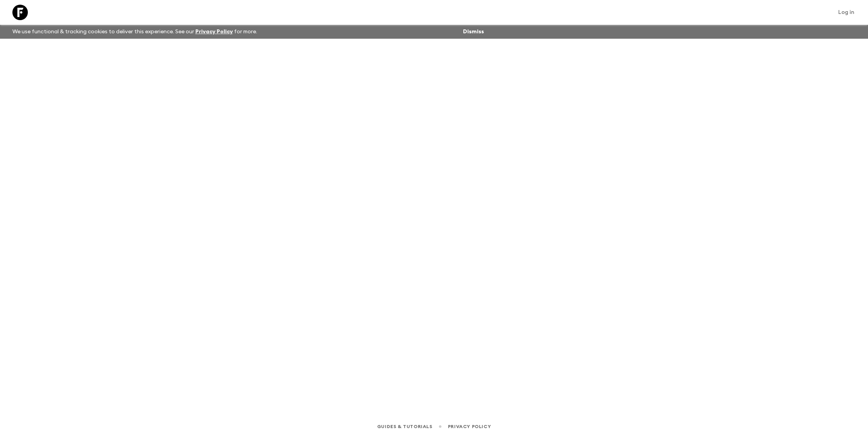 Image resolution: width=868 pixels, height=437 pixels. What do you see at coordinates (473, 32) in the screenshot?
I see `button: Dismiss` at bounding box center [473, 32].